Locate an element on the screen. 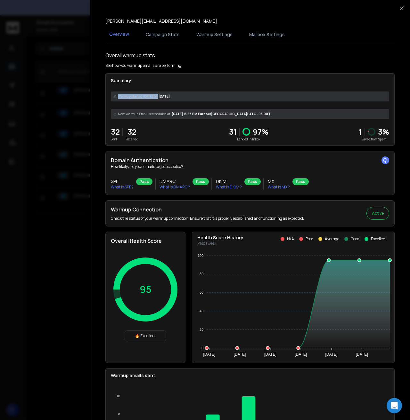 Image resolution: width=410 pixels, height=420 pixels. h2: Domain Authentication is located at coordinates (250, 160).